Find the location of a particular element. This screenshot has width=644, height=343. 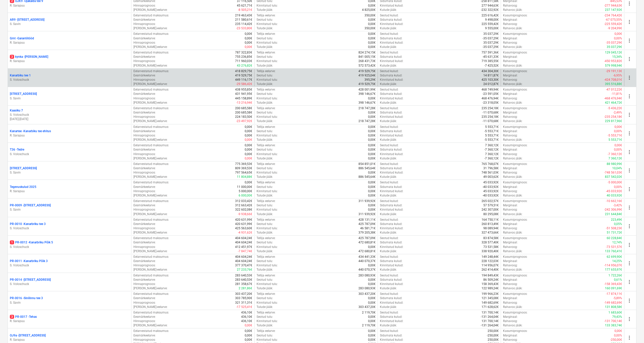

p: 15,34% is located at coordinates (617, 57).